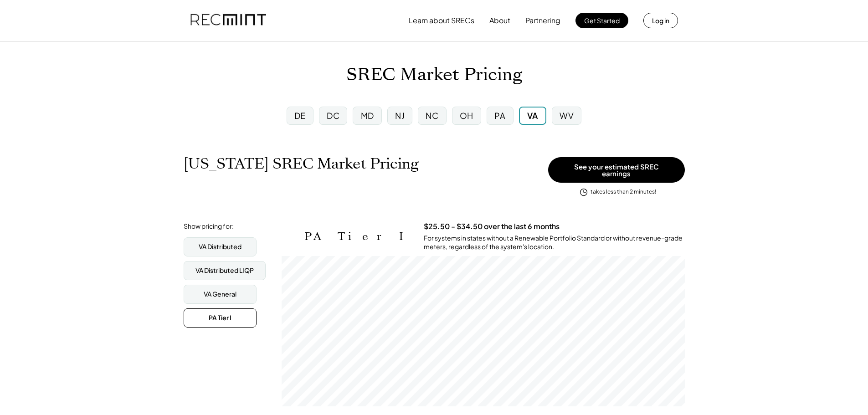 The image size is (868, 415). I want to click on button: Get Started, so click(602, 21).